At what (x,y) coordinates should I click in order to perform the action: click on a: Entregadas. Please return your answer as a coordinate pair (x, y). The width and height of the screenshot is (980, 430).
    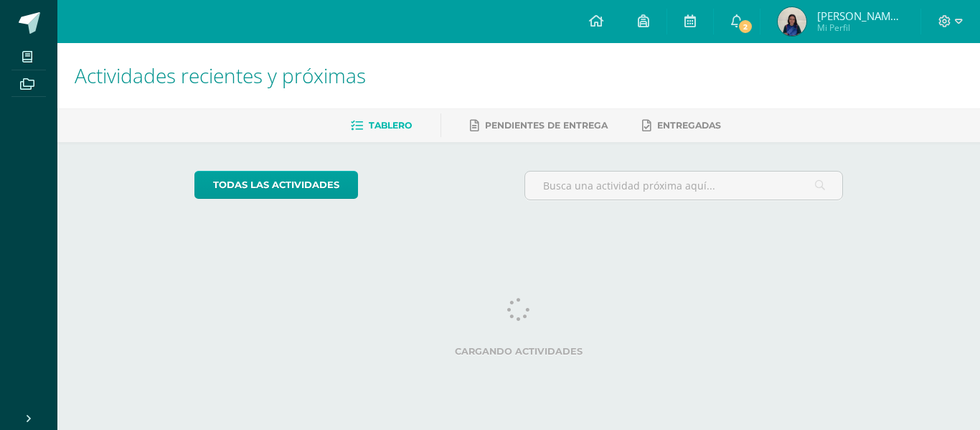
    Looking at the image, I should click on (682, 126).